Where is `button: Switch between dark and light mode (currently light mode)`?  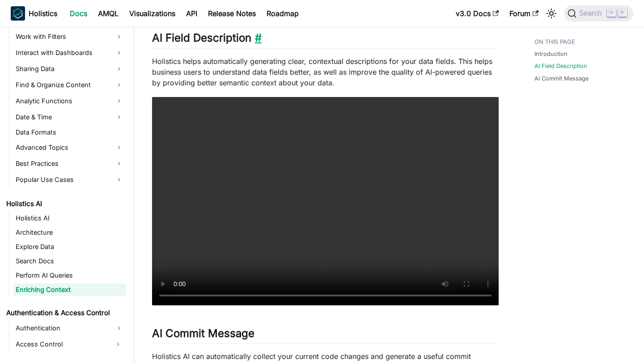
button: Switch between dark and light mode (currently light mode) is located at coordinates (551, 13).